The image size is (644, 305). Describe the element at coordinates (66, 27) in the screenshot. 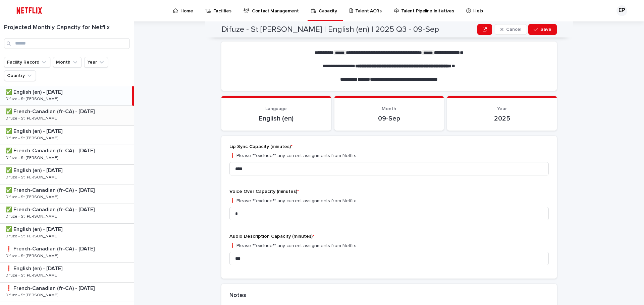

I see `h1: Projected Monthly Capacity for Netflix` at that location.